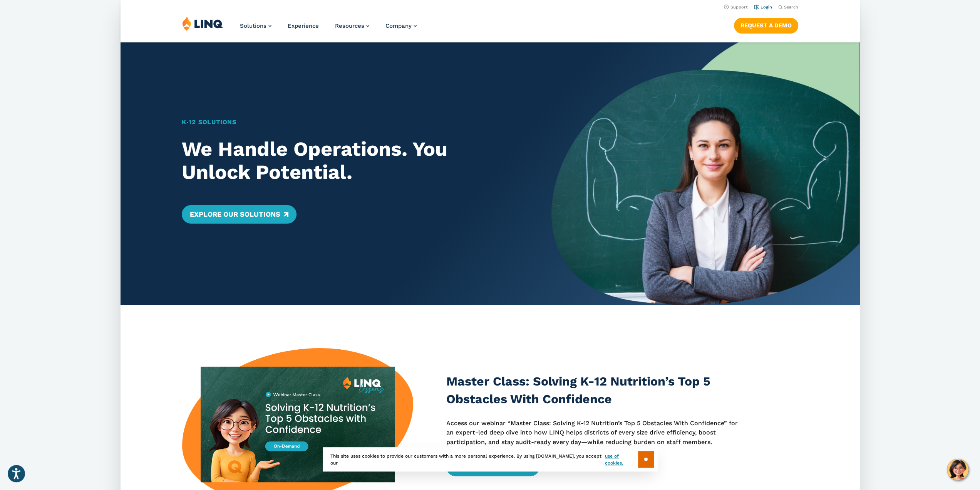 This screenshot has width=980, height=490. Describe the element at coordinates (303, 26) in the screenshot. I see `span: Experience` at that location.